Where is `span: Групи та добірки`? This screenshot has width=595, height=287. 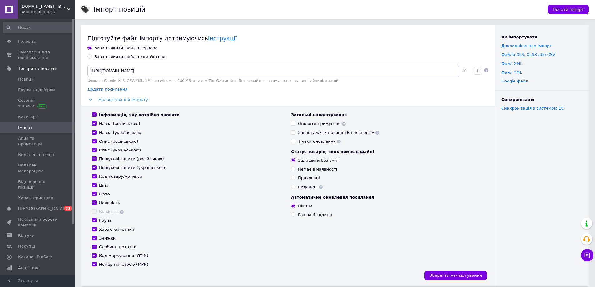 span: Групи та добірки is located at coordinates (37, 90).